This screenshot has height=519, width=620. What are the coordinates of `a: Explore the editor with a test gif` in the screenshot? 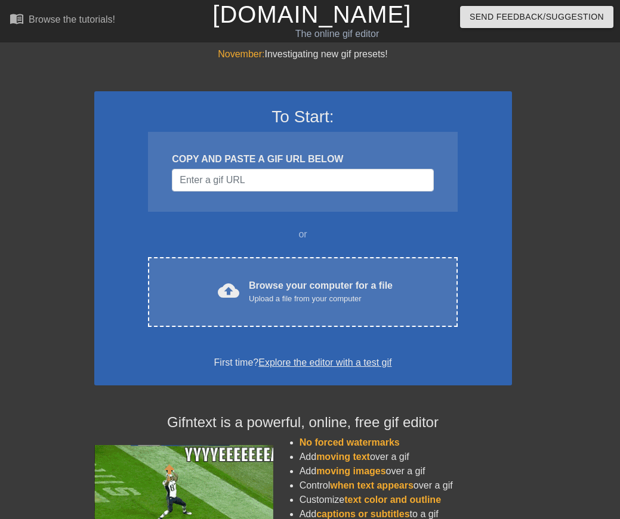 It's located at (325, 362).